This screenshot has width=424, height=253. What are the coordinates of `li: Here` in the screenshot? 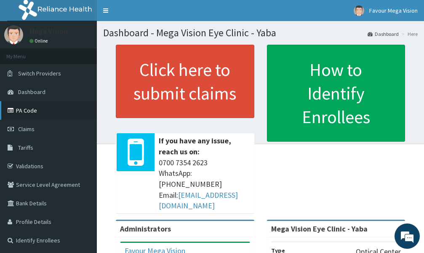 It's located at (409, 34).